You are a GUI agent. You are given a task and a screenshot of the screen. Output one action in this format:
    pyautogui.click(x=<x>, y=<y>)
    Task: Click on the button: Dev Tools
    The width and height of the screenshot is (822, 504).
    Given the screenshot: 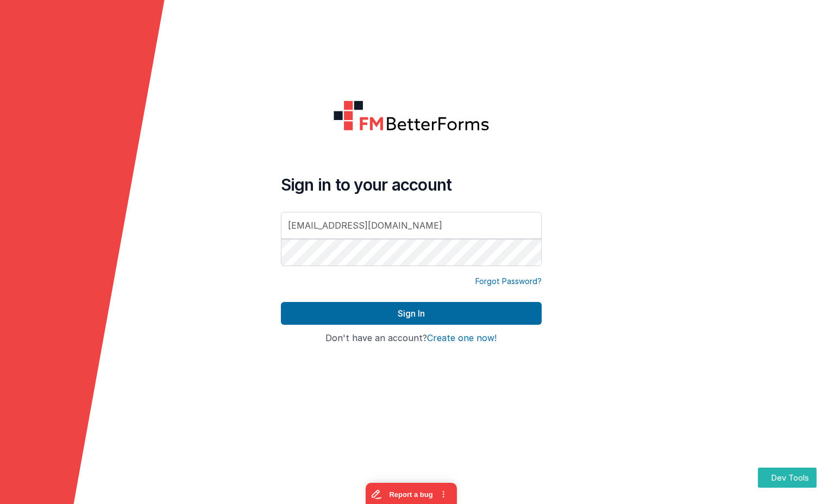 What is the action you would take?
    pyautogui.click(x=787, y=477)
    